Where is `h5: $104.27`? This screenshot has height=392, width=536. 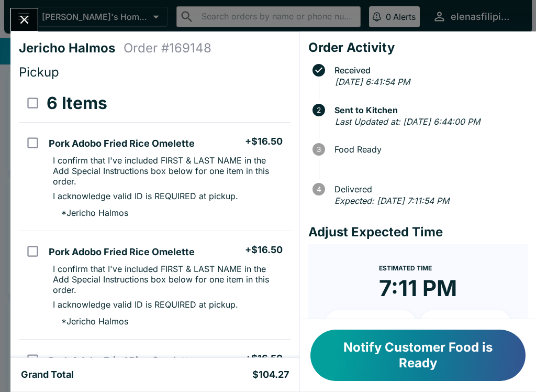 h5: $104.27 is located at coordinates (271, 375).